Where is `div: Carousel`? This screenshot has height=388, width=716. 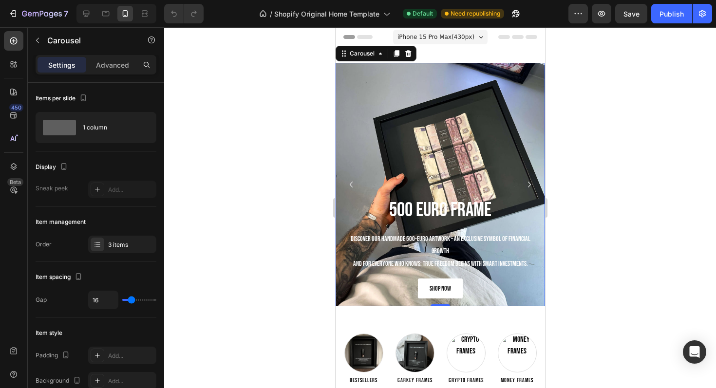 div: Carousel is located at coordinates (26, 26).